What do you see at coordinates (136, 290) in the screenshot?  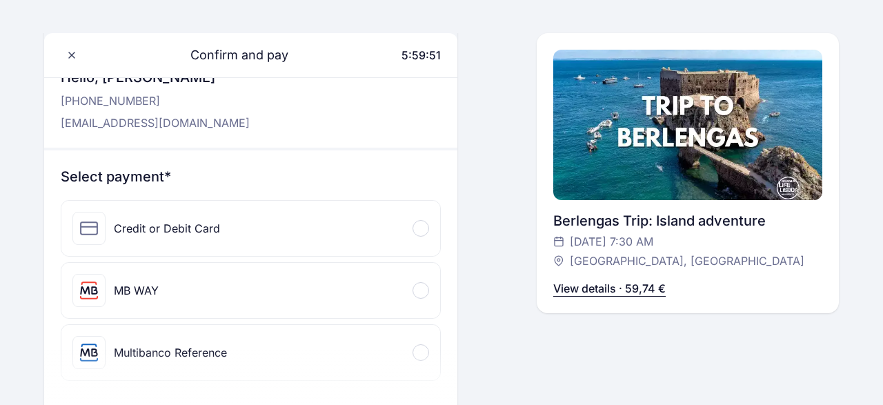 I see `div: MB WAY` at bounding box center [136, 290].